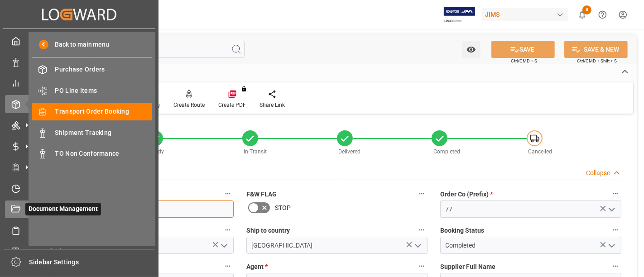 Image resolution: width=644 pixels, height=277 pixels. I want to click on button: Agent *, so click(421, 266).